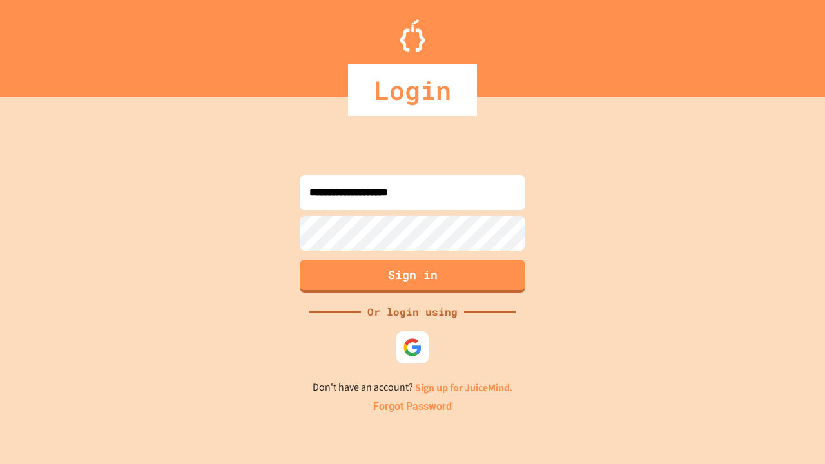 The width and height of the screenshot is (825, 464). What do you see at coordinates (412, 90) in the screenshot?
I see `div: Login` at bounding box center [412, 90].